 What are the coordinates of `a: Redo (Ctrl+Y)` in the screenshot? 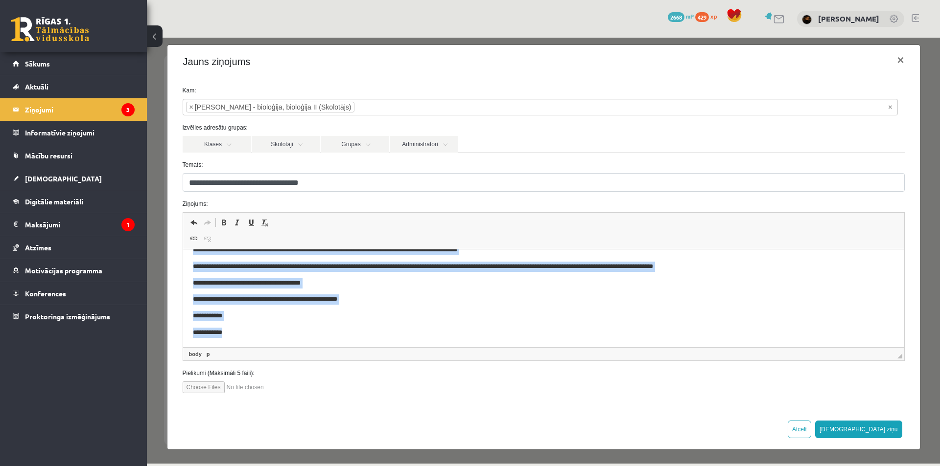 It's located at (61, 185).